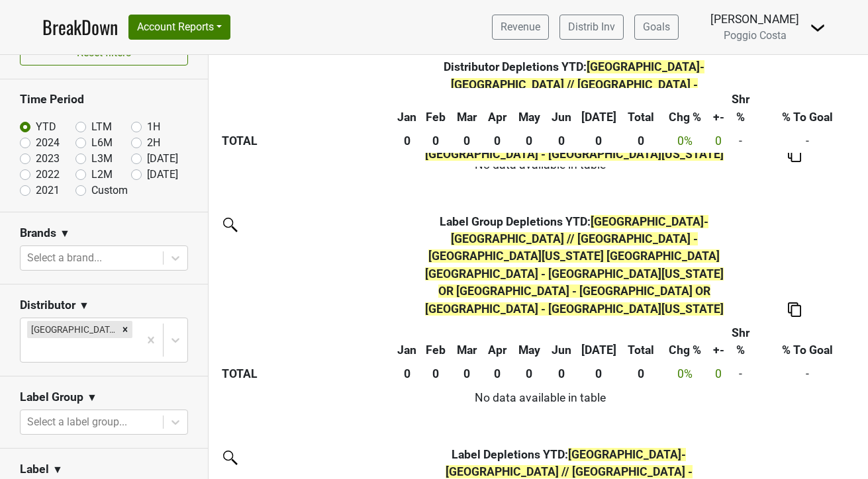 Image resolution: width=868 pixels, height=479 pixels. Describe the element at coordinates (818, 28) in the screenshot. I see `img: Dropdown Menu` at that location.